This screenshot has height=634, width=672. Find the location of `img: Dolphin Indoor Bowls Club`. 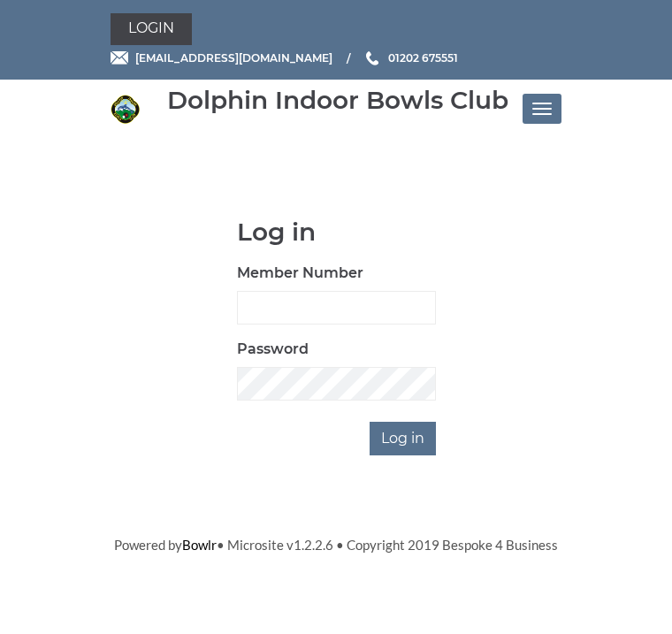

img: Dolphin Indoor Bowls Club is located at coordinates (125, 109).